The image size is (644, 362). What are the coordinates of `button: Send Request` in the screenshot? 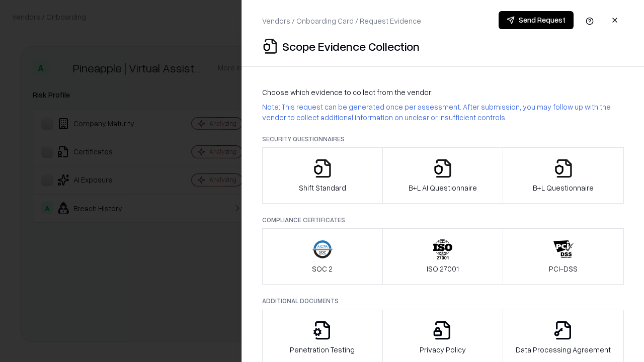 It's located at (536, 20).